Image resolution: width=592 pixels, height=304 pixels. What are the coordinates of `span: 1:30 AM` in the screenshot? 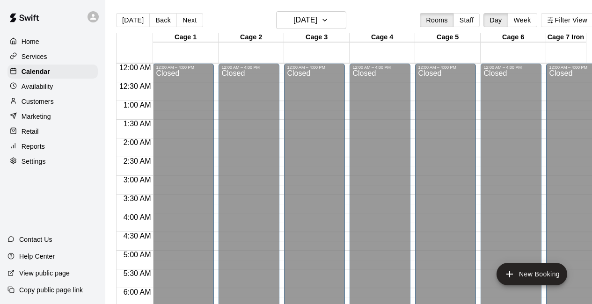 It's located at (137, 123).